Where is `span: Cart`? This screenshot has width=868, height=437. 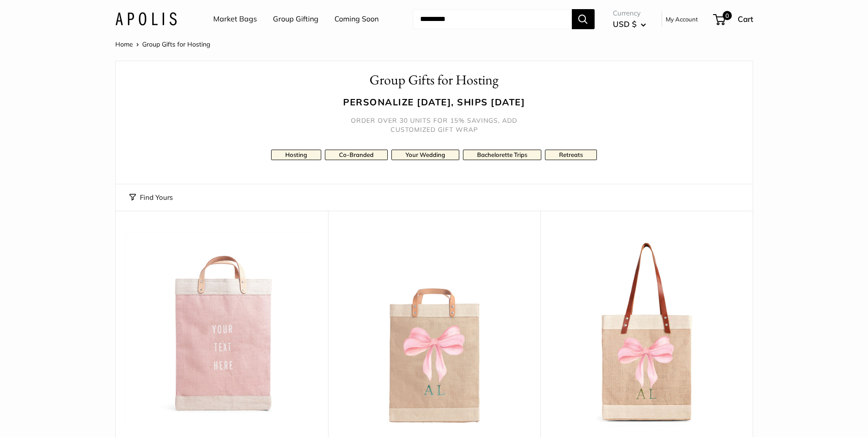 span: Cart is located at coordinates (745, 19).